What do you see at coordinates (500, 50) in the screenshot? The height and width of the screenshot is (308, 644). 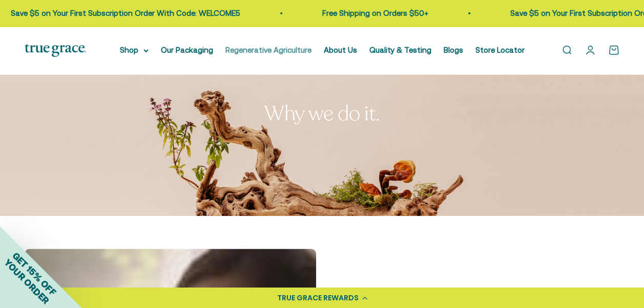 I see `a: Store Locator` at bounding box center [500, 50].